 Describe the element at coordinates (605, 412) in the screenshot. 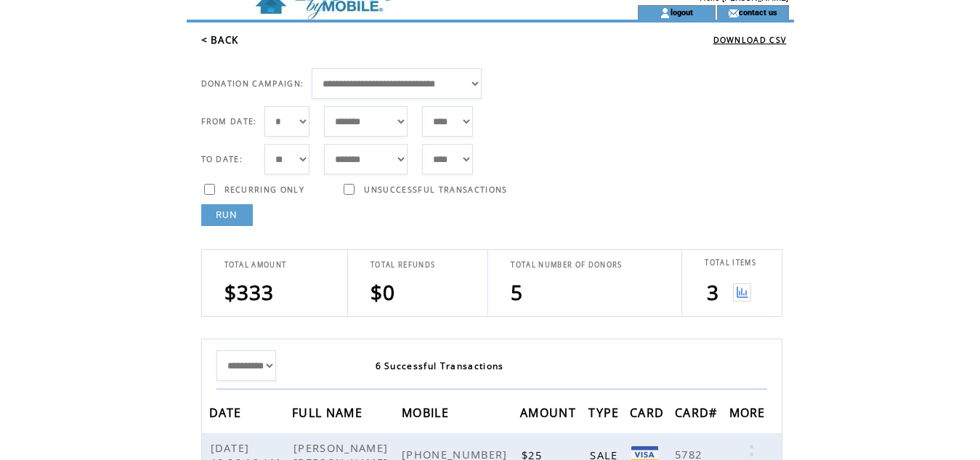

I see `a: TYPE` at that location.